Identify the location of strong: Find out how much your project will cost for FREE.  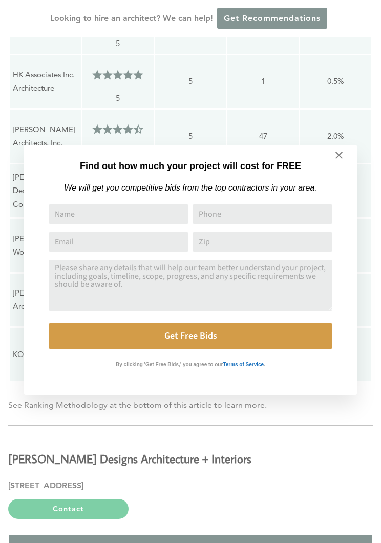
(191, 166).